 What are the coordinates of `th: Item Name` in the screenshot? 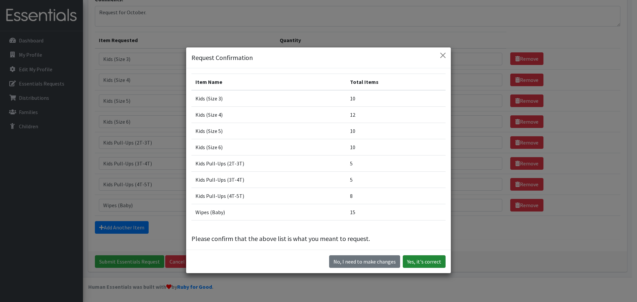 It's located at (269, 82).